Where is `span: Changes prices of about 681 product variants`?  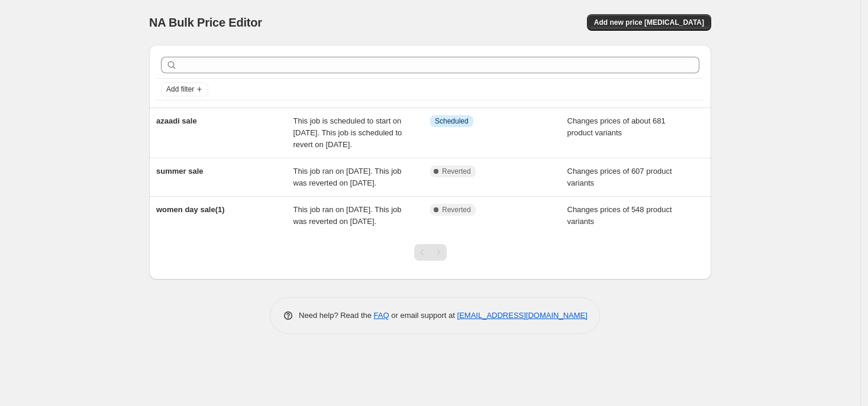 span: Changes prices of about 681 product variants is located at coordinates (616, 127).